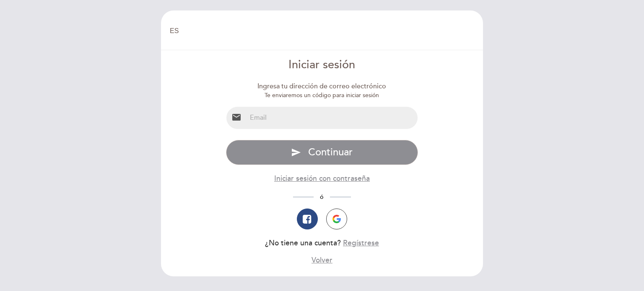 The width and height of the screenshot is (644, 291). Describe the element at coordinates (322, 86) in the screenshot. I see `div: Ingresa tu dirección de correo electrónico` at that location.